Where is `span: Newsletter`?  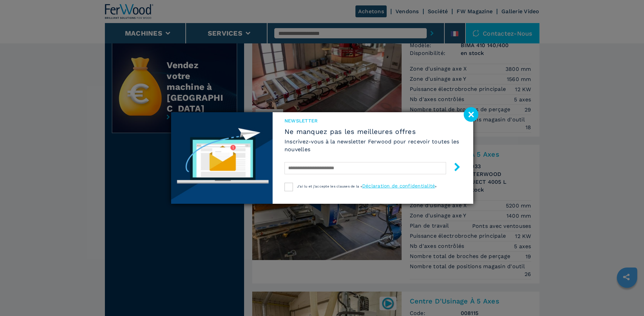
span: Newsletter is located at coordinates (373, 121).